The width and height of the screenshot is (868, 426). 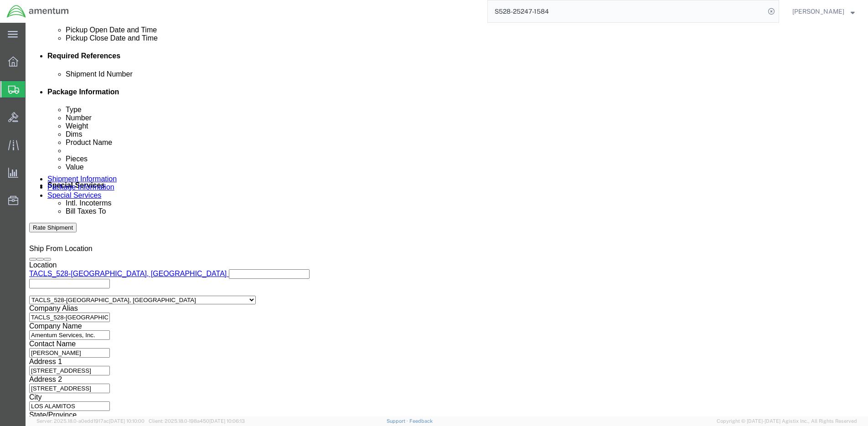 What do you see at coordinates (90, 421) in the screenshot?
I see `span: Server: 2025.18.0-a0edd1917ac` at bounding box center [90, 421].